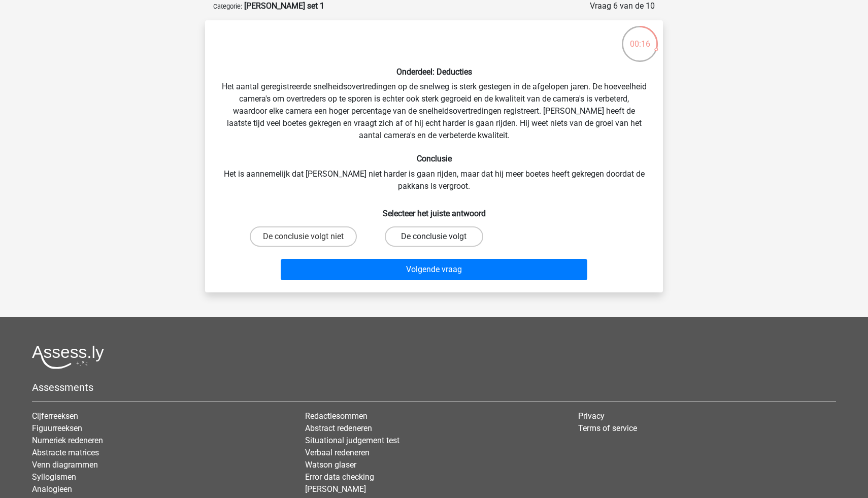 This screenshot has width=868, height=498. Describe the element at coordinates (330, 465) in the screenshot. I see `a: Watson glaser` at that location.